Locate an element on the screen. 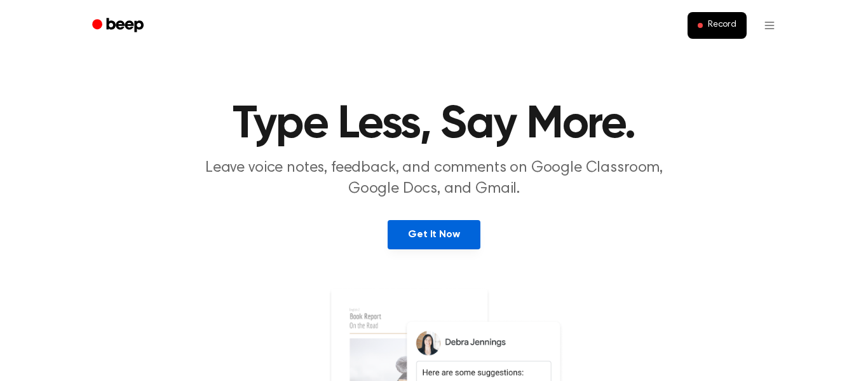  h1: Type Less, Say More. is located at coordinates (434, 125).